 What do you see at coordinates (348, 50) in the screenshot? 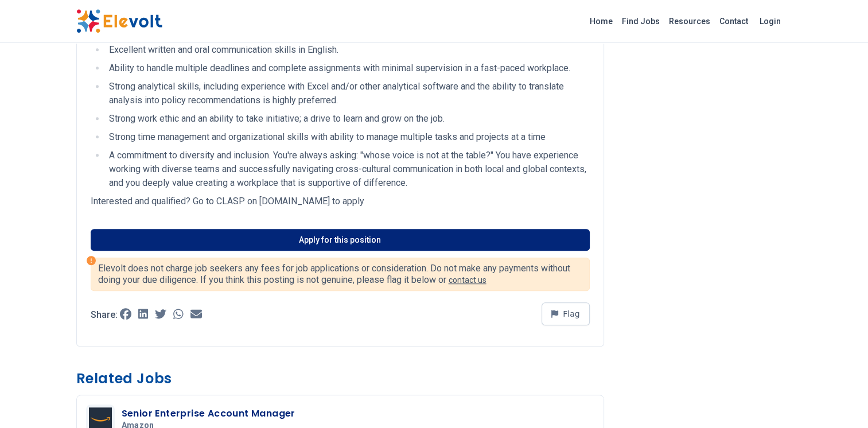
I see `li: Excellent written and oral communication skills in English.` at bounding box center [348, 50].